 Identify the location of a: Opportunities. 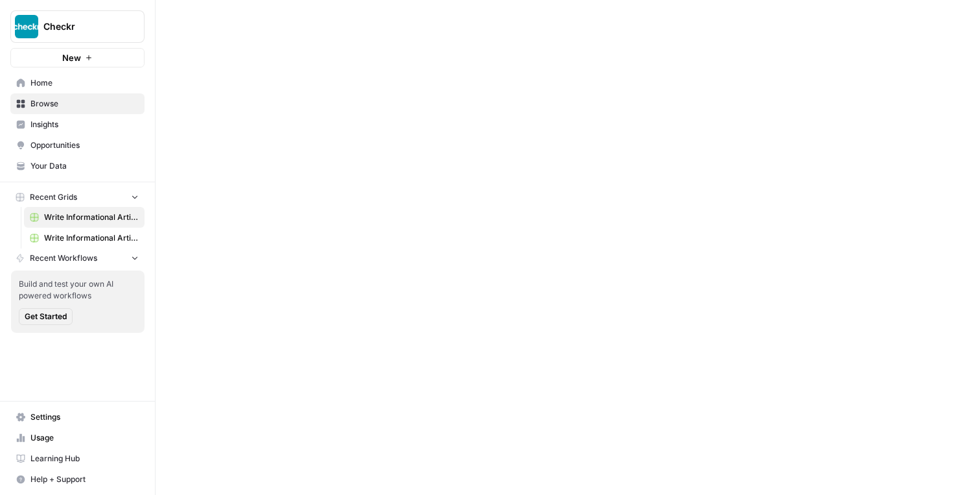
(77, 145).